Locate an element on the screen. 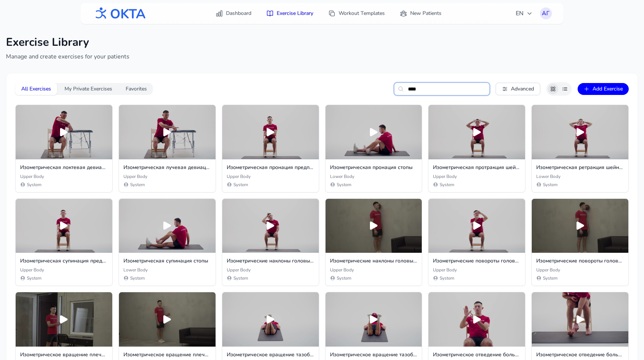  a: OKTA logo is located at coordinates (119, 13).